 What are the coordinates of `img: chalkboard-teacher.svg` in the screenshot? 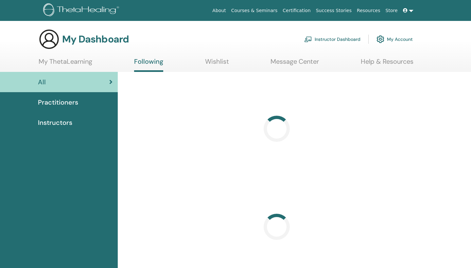 It's located at (308, 39).